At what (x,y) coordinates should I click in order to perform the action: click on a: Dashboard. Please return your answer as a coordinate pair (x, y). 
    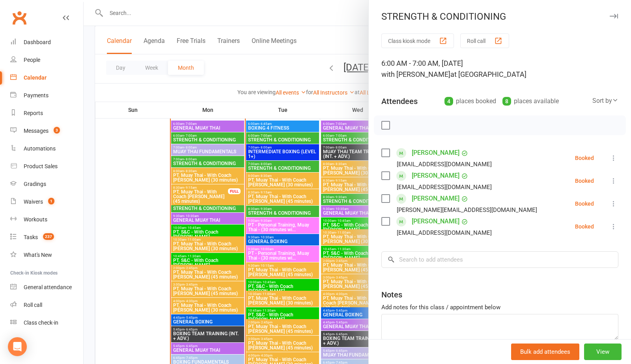
    Looking at the image, I should click on (46, 42).